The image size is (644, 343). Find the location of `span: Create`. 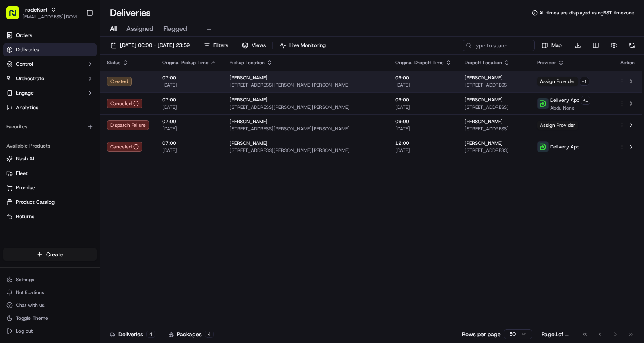

span: Create is located at coordinates (55, 254).